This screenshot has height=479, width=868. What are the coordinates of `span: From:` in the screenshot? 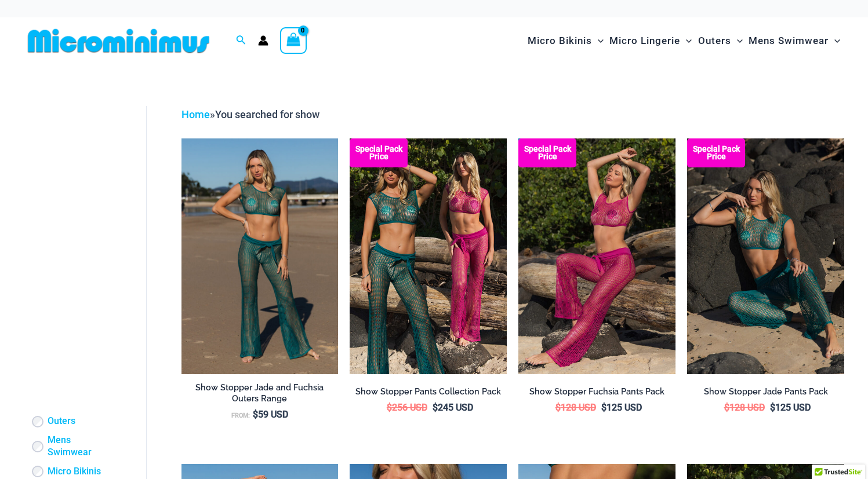 It's located at (241, 415).